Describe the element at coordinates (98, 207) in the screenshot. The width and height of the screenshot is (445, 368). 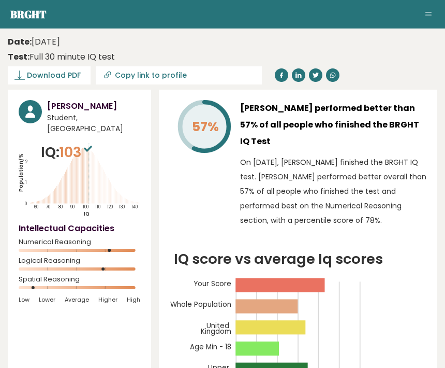
I see `tspan: 110` at that location.